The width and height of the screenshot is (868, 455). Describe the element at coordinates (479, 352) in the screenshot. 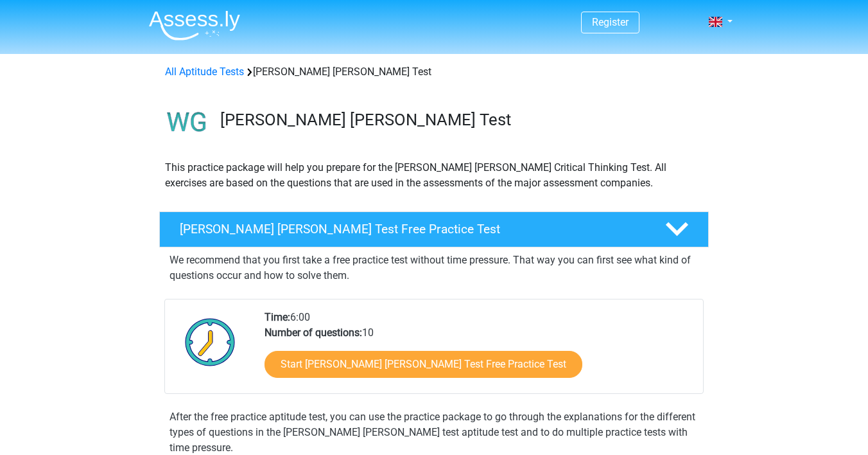

I see `div: 6:00 10` at that location.